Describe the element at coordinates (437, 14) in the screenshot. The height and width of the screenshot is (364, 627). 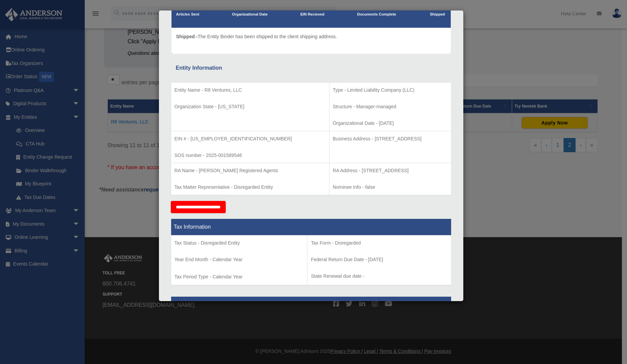
I see `p: Shipped` at that location.